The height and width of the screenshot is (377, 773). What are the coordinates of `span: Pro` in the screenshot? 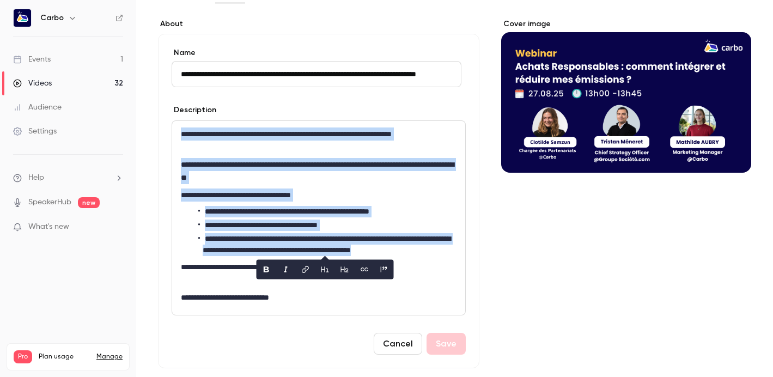 It's located at (23, 357).